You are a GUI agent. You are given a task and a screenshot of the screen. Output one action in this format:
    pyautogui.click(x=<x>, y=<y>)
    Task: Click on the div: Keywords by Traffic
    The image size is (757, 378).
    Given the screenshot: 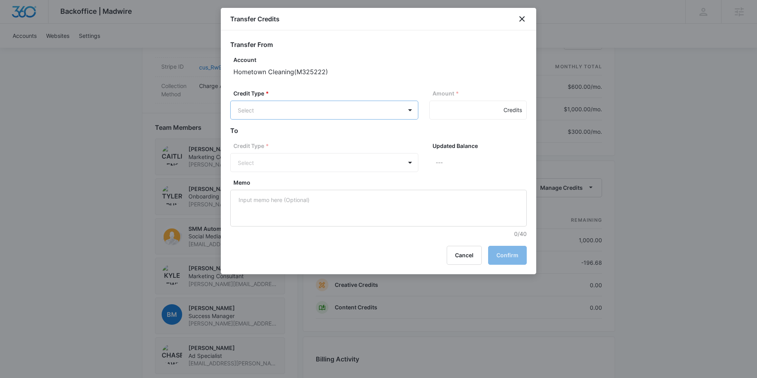 What is the action you would take?
    pyautogui.click(x=110, y=49)
    